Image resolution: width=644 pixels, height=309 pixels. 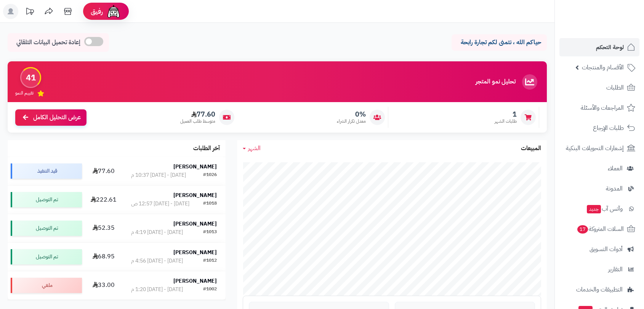 I want to click on h3: تحليل نمو المتجر, so click(x=495, y=82).